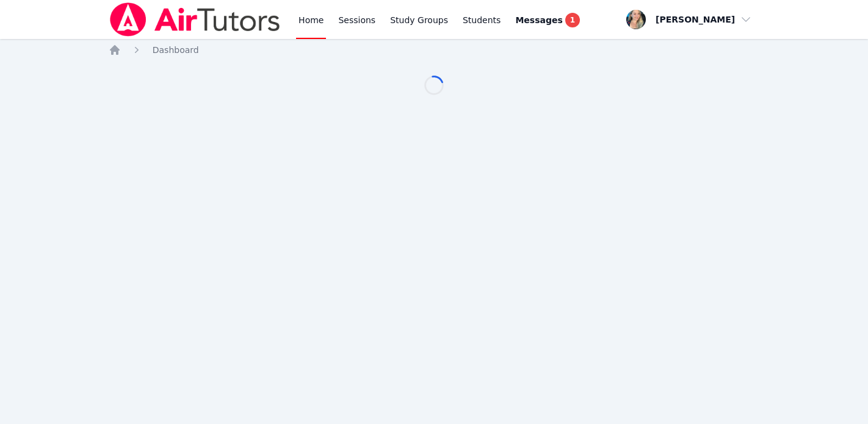  I want to click on span: Dashboard, so click(176, 50).